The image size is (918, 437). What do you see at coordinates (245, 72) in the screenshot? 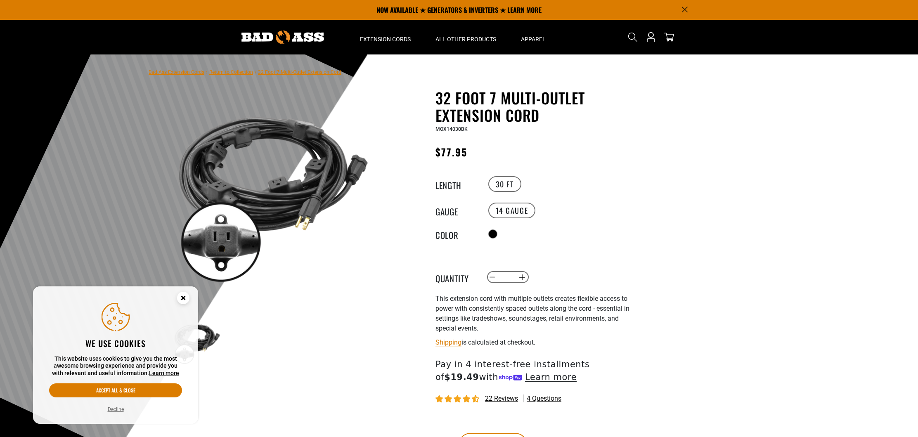
I see `nav: breadcrumbs` at bounding box center [245, 72].